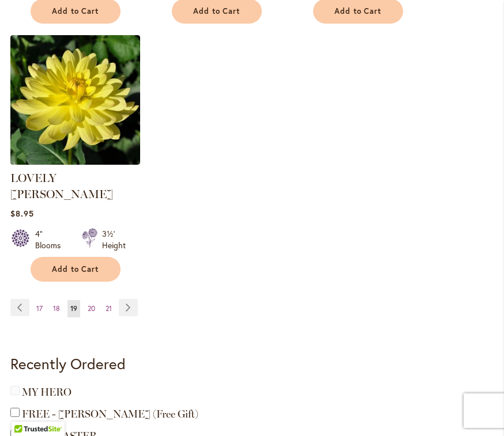 This screenshot has height=436, width=504. What do you see at coordinates (39, 308) in the screenshot?
I see `span: 17` at bounding box center [39, 308].